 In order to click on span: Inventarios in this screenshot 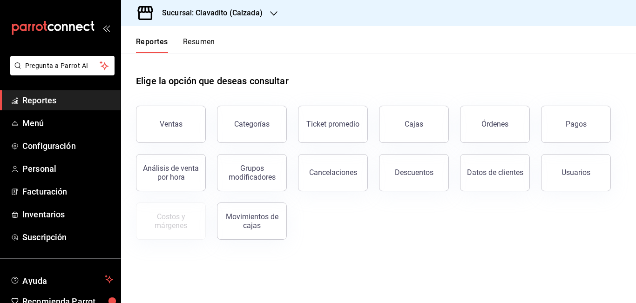, I will do `click(67, 214)`.